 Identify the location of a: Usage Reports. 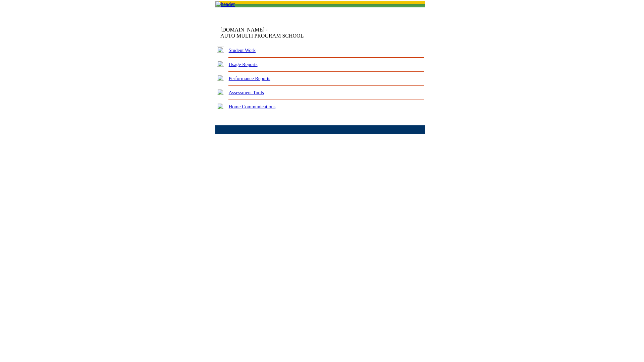
(243, 65).